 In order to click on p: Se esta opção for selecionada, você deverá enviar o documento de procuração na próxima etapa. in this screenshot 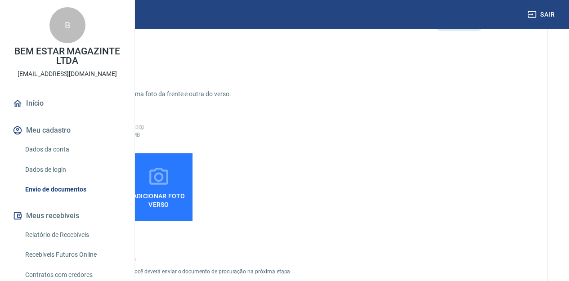, I will do `click(224, 272)`.